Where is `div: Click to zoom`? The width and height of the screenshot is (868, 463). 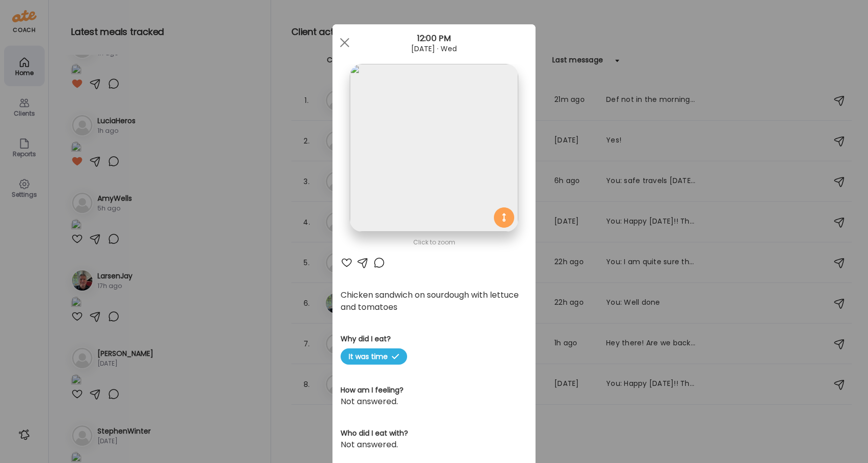
div: Click to zoom is located at coordinates (434, 242).